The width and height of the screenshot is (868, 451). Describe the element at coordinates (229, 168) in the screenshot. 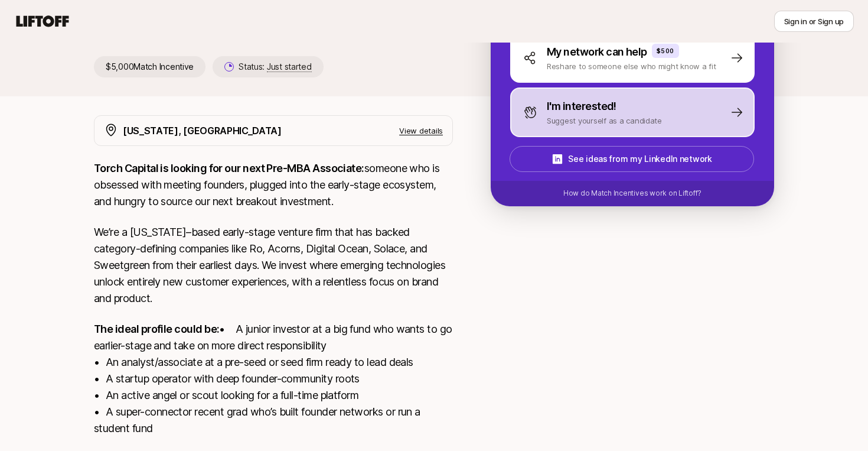

I see `strong: Torch Capital is looking for our next Pre-MBA Associate:` at that location.